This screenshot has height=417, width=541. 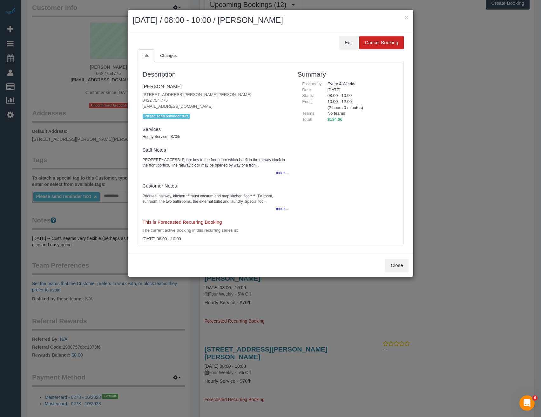 What do you see at coordinates (312, 84) in the screenshot?
I see `span: Frequency:` at bounding box center [312, 84].